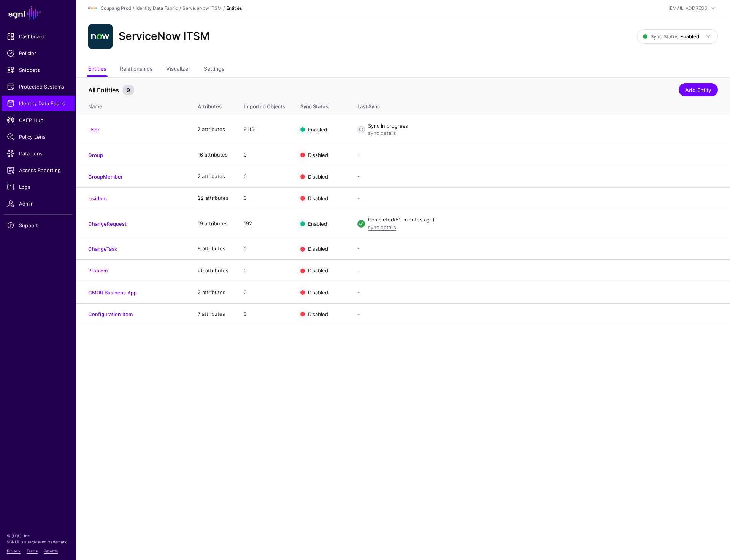  Describe the element at coordinates (213, 198) in the screenshot. I see `td: 22 attributes` at that location.